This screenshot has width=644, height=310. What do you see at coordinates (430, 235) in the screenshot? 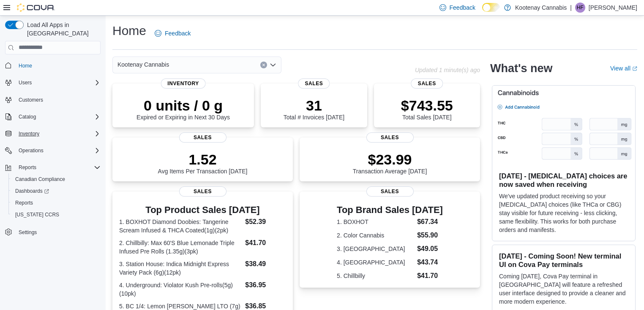
I see `dd: $55.90` at bounding box center [430, 235].